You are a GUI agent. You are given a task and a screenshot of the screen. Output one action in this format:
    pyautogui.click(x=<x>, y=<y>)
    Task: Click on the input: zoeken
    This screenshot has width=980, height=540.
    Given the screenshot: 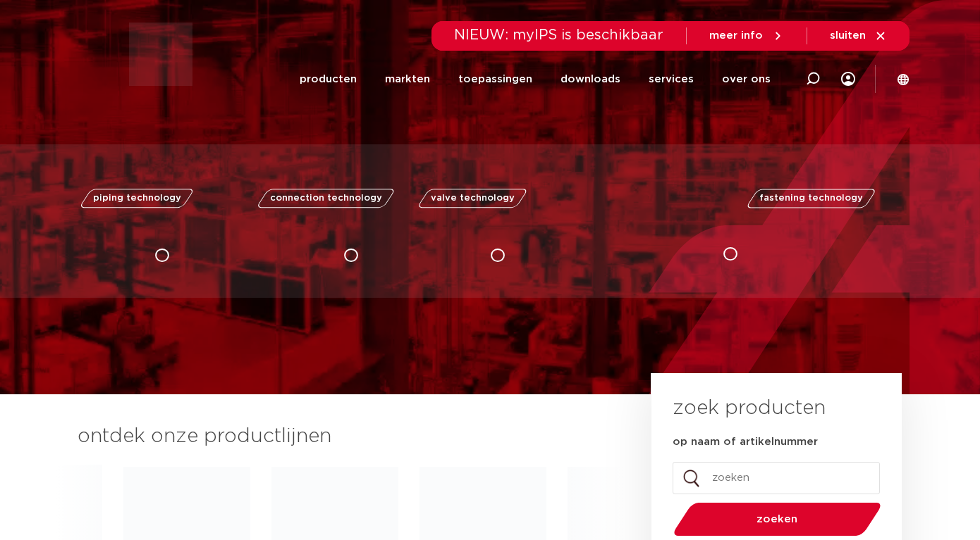 What is the action you would take?
    pyautogui.click(x=776, y=478)
    